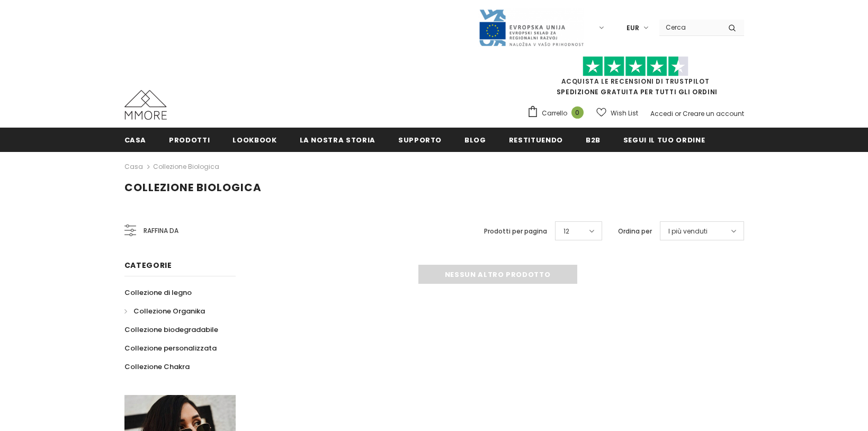 This screenshot has width=868, height=431. Describe the element at coordinates (636, 78) in the screenshot. I see `span: SPEDIZIONE GRATUITA PER TUTTI GLI ORDINI` at that location.